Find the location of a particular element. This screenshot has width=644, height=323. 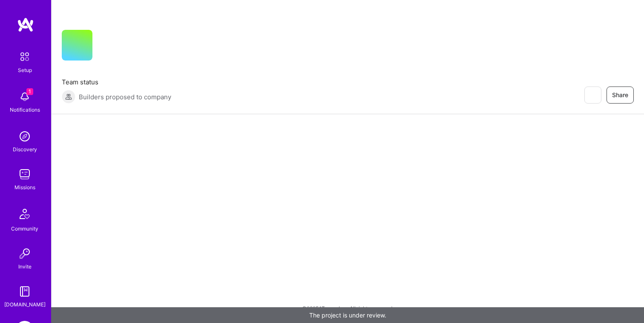

img: discovery is located at coordinates (24, 136).